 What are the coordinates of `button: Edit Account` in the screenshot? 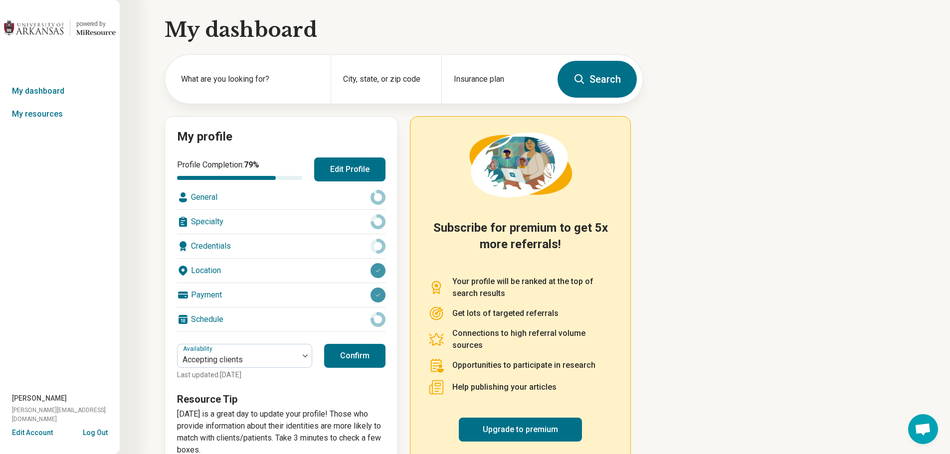 It's located at (32, 433).